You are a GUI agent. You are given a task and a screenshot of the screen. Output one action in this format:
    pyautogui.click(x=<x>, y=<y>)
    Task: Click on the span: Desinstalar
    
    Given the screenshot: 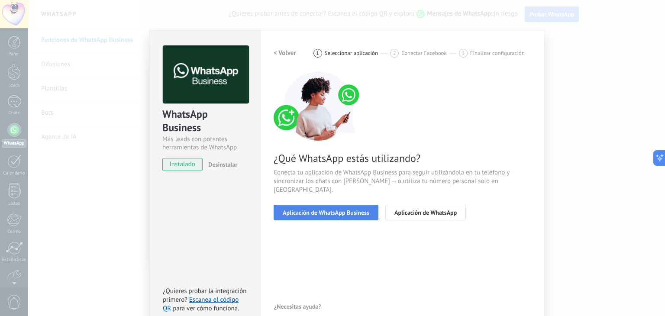 What is the action you would take?
    pyautogui.click(x=222, y=164)
    